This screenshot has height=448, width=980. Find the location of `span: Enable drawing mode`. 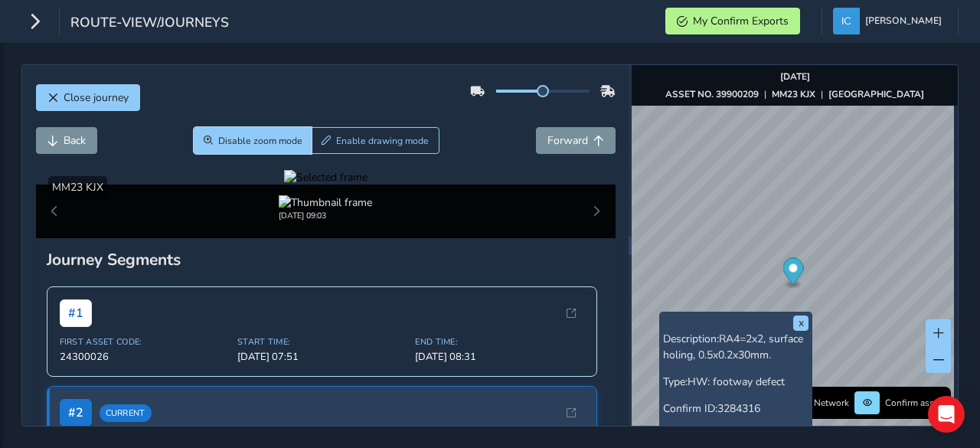

span: Enable drawing mode is located at coordinates (382, 141).